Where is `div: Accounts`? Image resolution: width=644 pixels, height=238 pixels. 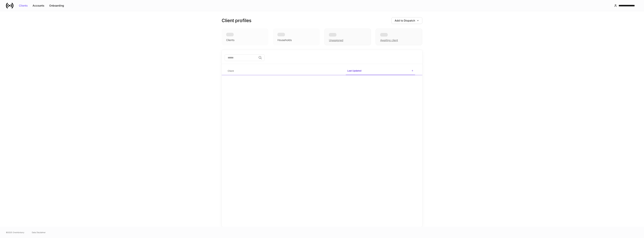
div: Accounts is located at coordinates (38, 6).